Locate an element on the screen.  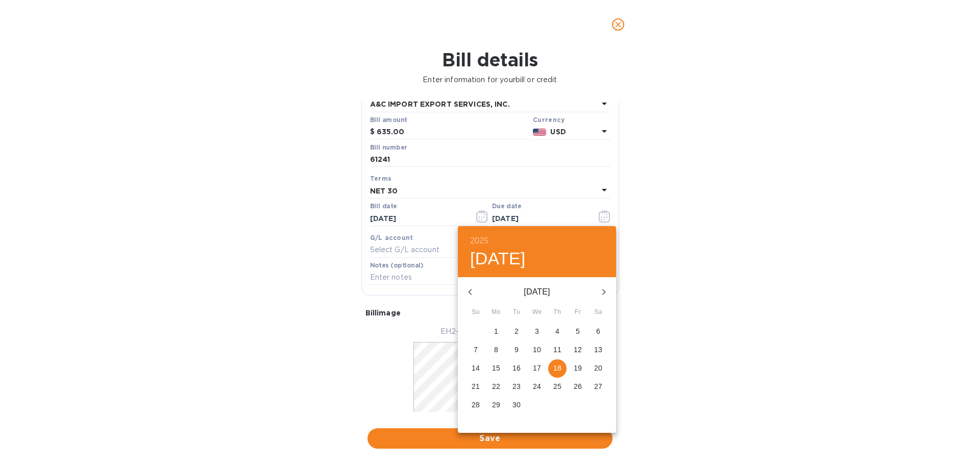
p: 4 is located at coordinates (557, 331).